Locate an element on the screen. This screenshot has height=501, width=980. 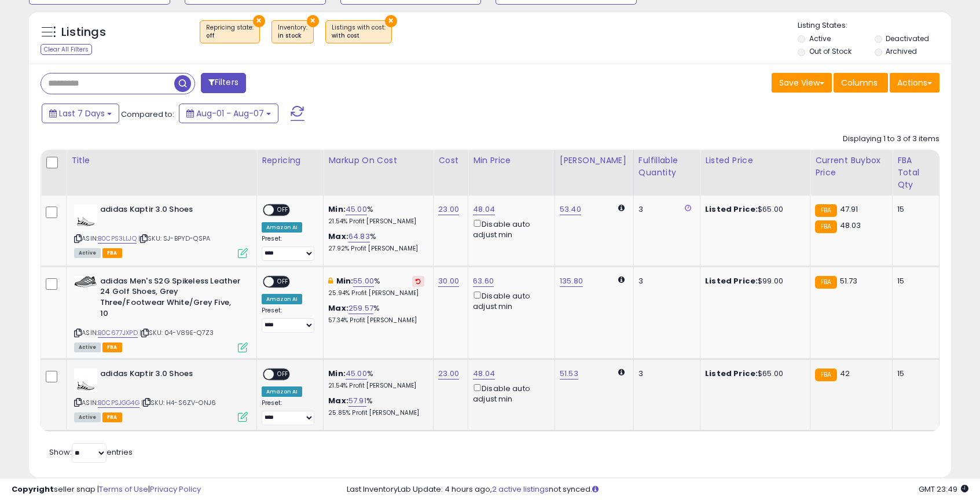
div: Current Buybox Price is located at coordinates (851, 167).